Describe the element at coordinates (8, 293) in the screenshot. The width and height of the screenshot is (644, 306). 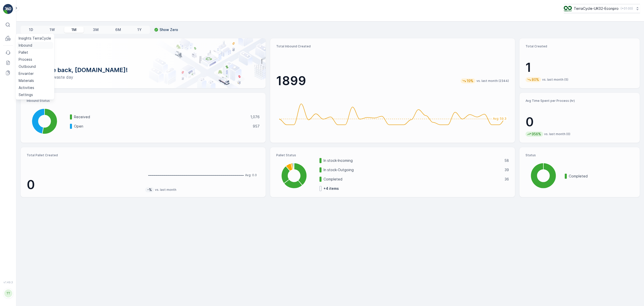
I see `button: TT` at that location.